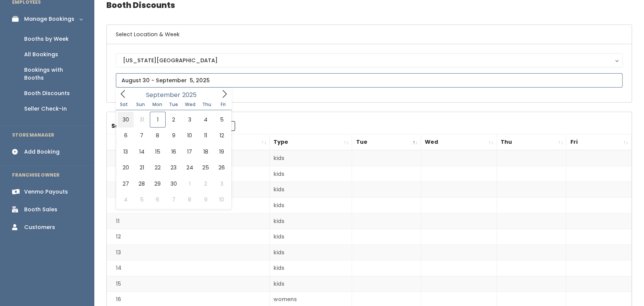 The width and height of the screenshot is (644, 306). Describe the element at coordinates (142, 200) in the screenshot. I see `span: October 5, 2025` at that location.